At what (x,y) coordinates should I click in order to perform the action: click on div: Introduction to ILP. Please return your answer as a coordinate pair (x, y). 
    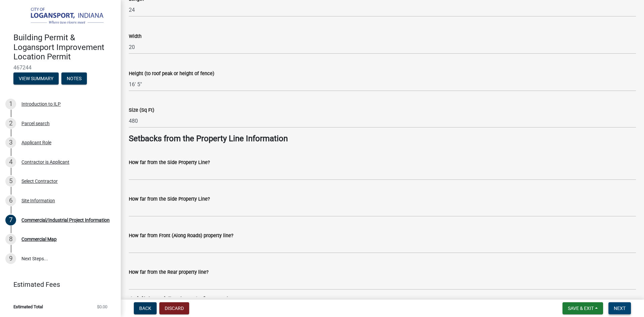
    Looking at the image, I should click on (41, 104).